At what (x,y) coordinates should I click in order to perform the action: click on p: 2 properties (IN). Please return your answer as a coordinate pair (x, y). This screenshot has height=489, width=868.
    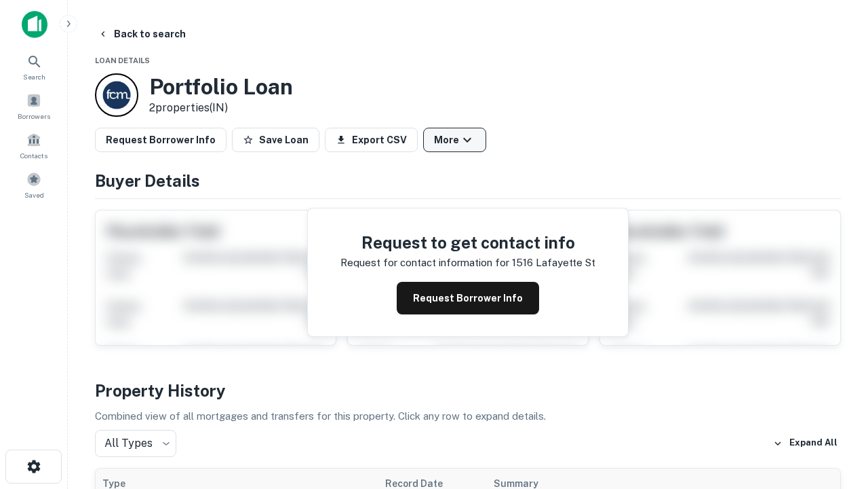
    Looking at the image, I should click on (221, 108).